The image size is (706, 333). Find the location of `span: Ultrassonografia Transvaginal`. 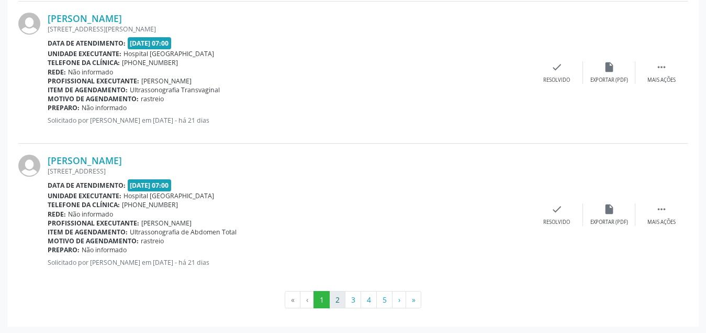

span: Ultrassonografia Transvaginal is located at coordinates (175, 90).